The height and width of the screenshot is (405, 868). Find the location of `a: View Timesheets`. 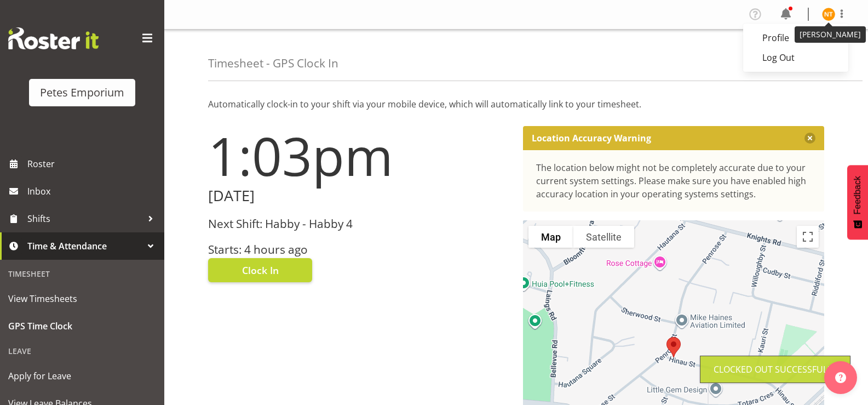

a: View Timesheets is located at coordinates (82, 298).